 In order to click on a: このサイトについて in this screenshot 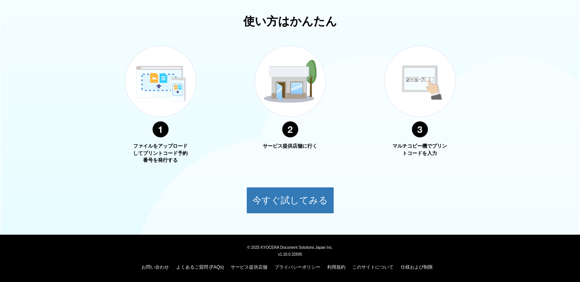, I will do `click(373, 267)`.